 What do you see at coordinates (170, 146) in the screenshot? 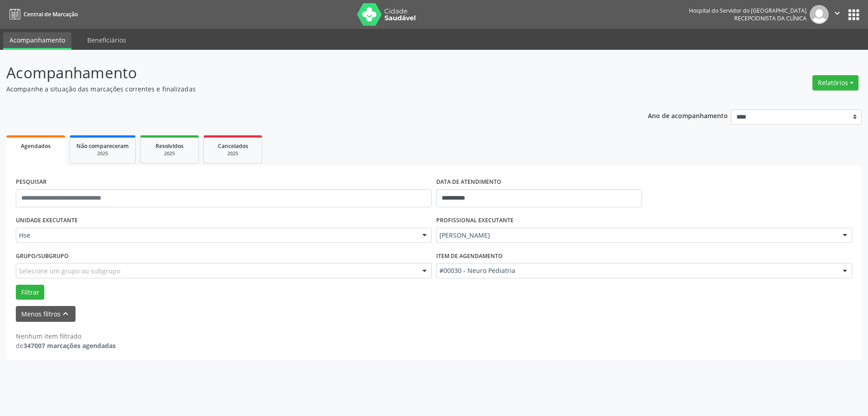
I see `span: Resolvidos` at bounding box center [170, 146].